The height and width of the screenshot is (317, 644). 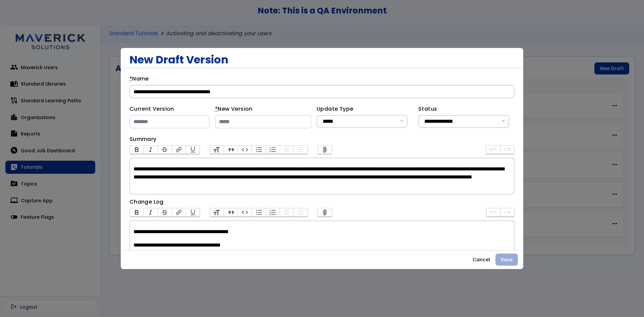 What do you see at coordinates (506, 260) in the screenshot?
I see `button: Save` at bounding box center [506, 260].